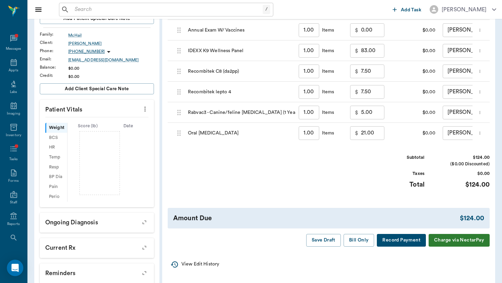  What do you see at coordinates (54, 43) in the screenshot?
I see `div: Client :` at bounding box center [54, 43].